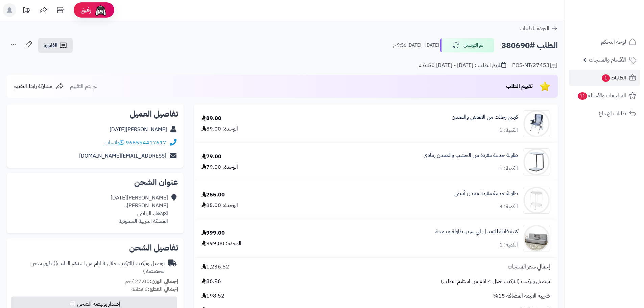  I want to click on span: لوحة التحكم, so click(613, 42).